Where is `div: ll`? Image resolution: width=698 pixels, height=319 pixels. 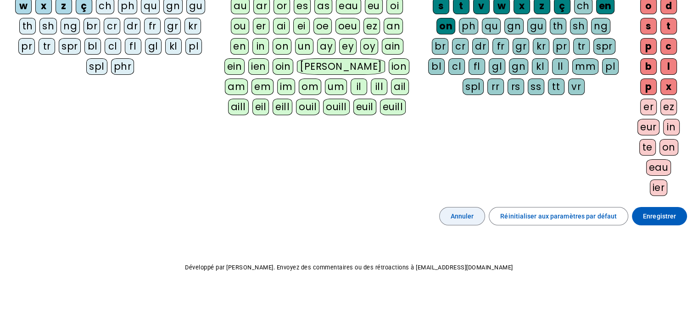 div: ll is located at coordinates (561, 67).